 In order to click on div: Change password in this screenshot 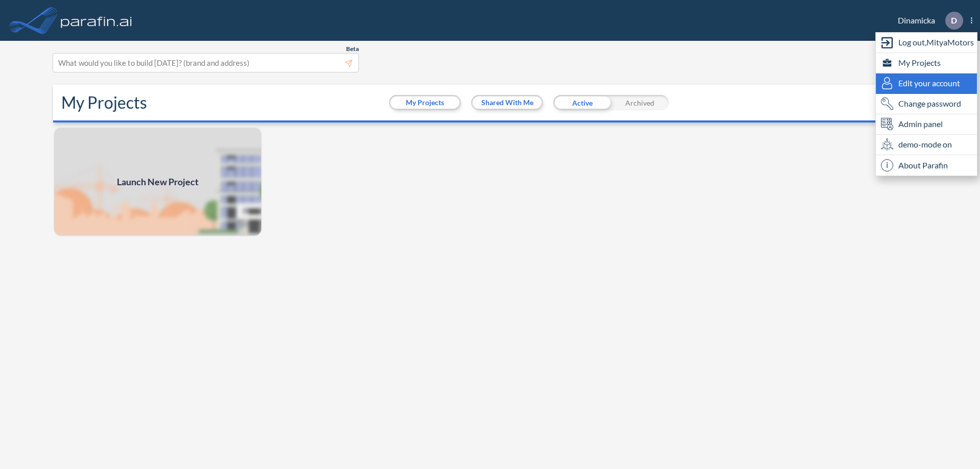, I will do `click(927, 104)`.